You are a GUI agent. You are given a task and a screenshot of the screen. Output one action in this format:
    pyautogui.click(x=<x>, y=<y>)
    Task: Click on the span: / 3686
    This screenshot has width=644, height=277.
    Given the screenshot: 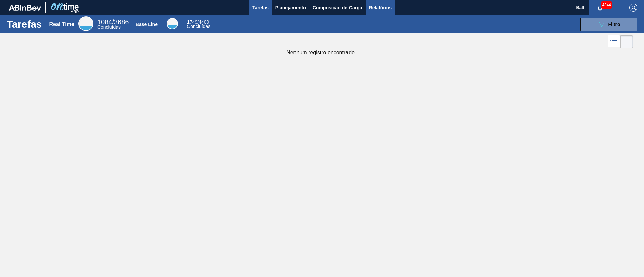 What is the action you would take?
    pyautogui.click(x=113, y=22)
    